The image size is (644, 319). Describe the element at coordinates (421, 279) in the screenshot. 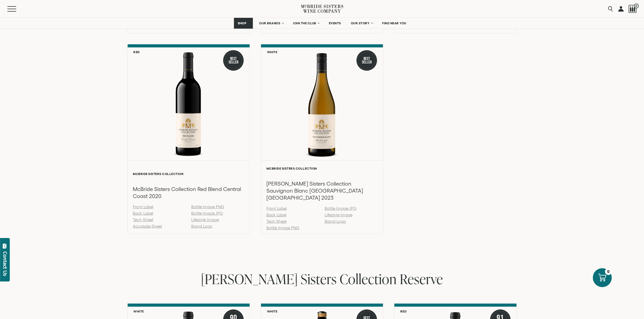

I see `span: Reserve` at that location.